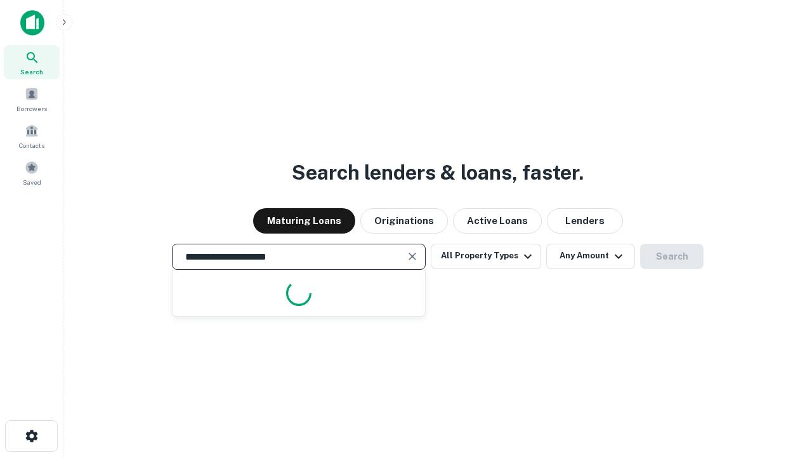 The width and height of the screenshot is (812, 457). What do you see at coordinates (404, 221) in the screenshot?
I see `button: Originations` at bounding box center [404, 221].